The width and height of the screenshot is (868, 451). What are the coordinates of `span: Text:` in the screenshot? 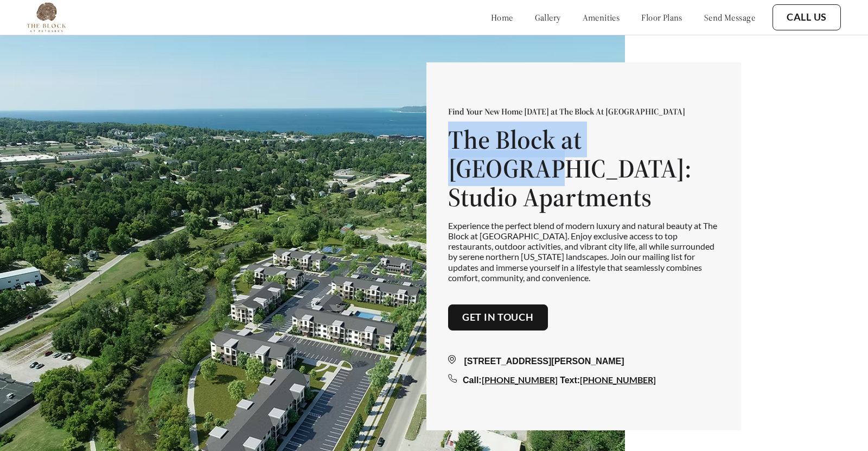 It's located at (569, 380).